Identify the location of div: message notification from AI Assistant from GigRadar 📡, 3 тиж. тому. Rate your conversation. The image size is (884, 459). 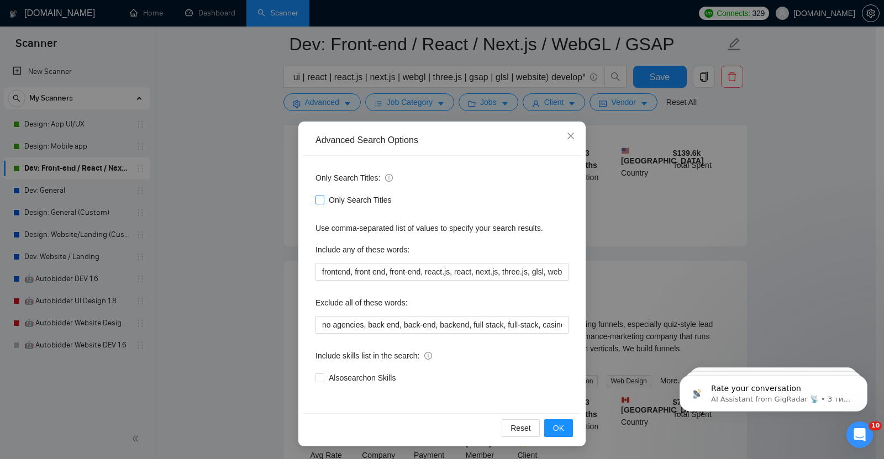
(111, 41).